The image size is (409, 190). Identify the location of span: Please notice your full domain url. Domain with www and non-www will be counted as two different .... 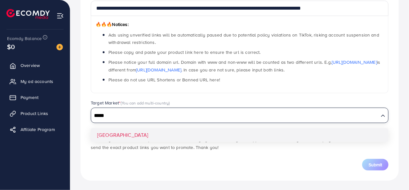
(244, 66).